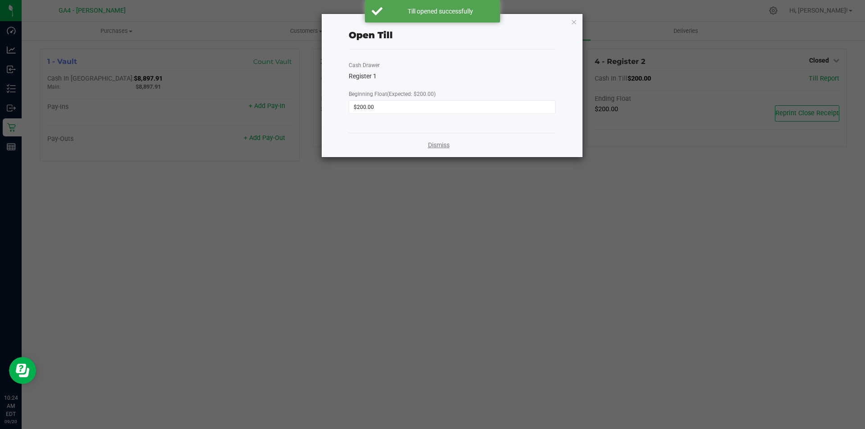  What do you see at coordinates (364, 65) in the screenshot?
I see `label: Cash Drawer` at bounding box center [364, 65].